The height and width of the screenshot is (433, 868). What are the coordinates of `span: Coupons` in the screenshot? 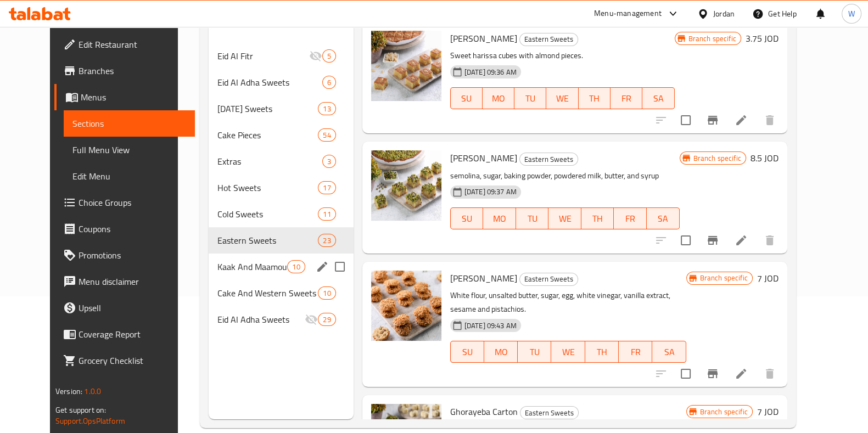 It's located at (133, 229).